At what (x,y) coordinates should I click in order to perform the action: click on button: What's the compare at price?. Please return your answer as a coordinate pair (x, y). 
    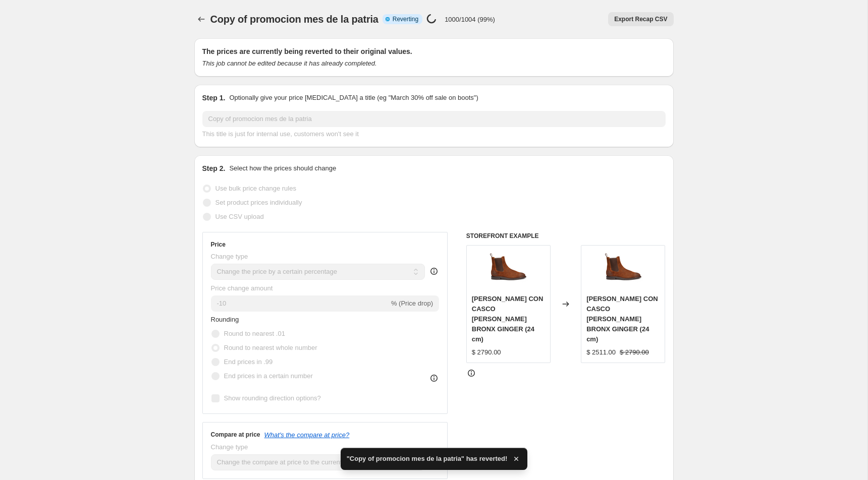
    Looking at the image, I should click on (307, 434).